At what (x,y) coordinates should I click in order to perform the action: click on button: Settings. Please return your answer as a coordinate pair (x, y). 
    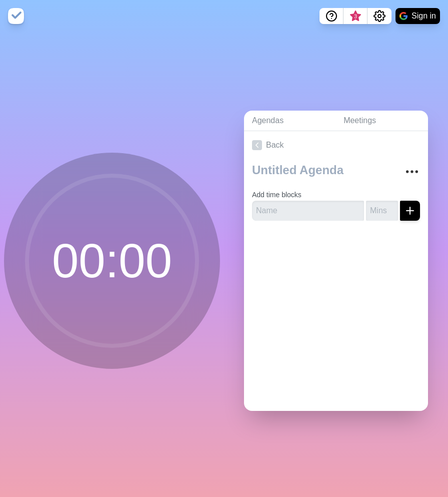
    Looking at the image, I should click on (379, 16).